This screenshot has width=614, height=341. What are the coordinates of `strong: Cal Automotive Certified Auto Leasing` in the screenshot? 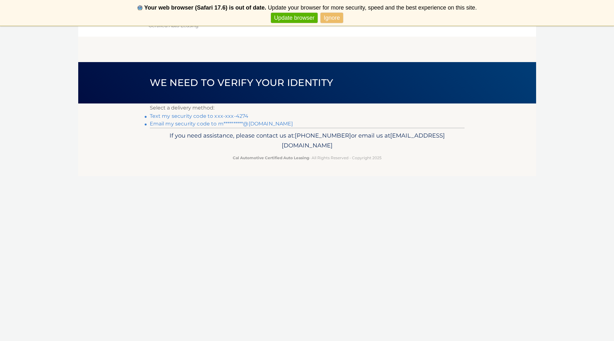 It's located at (271, 157).